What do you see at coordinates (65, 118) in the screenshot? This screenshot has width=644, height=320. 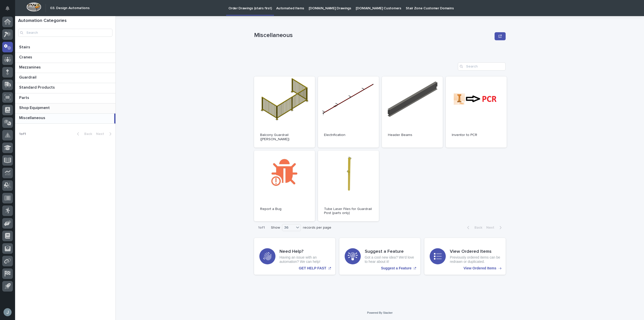 I see `a: MiscellaneousMiscellaneous` at bounding box center [65, 118].